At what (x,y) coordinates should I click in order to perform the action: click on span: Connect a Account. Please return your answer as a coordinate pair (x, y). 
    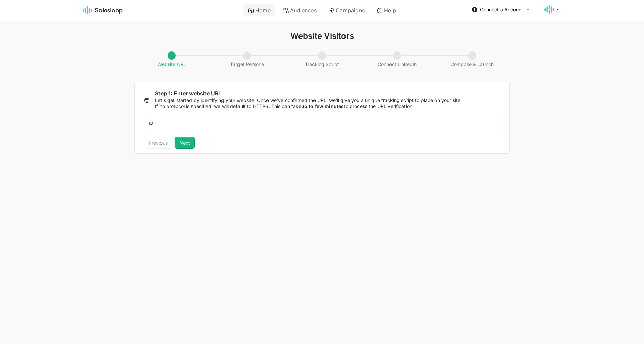
    Looking at the image, I should click on (501, 9).